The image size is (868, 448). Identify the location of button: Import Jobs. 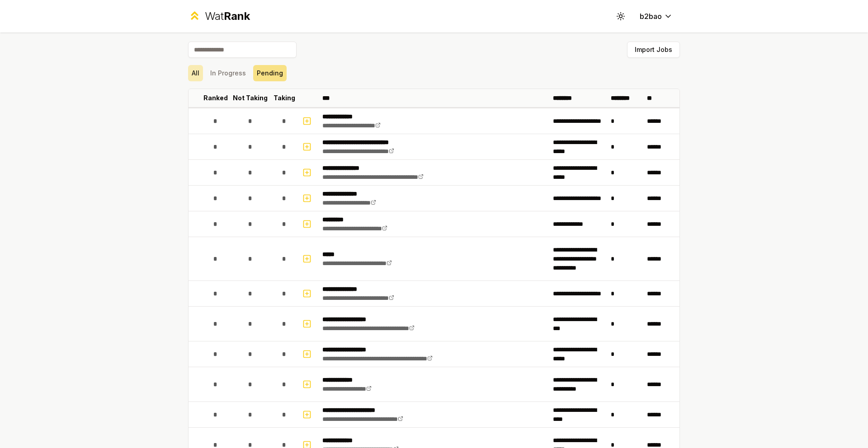
(654, 50).